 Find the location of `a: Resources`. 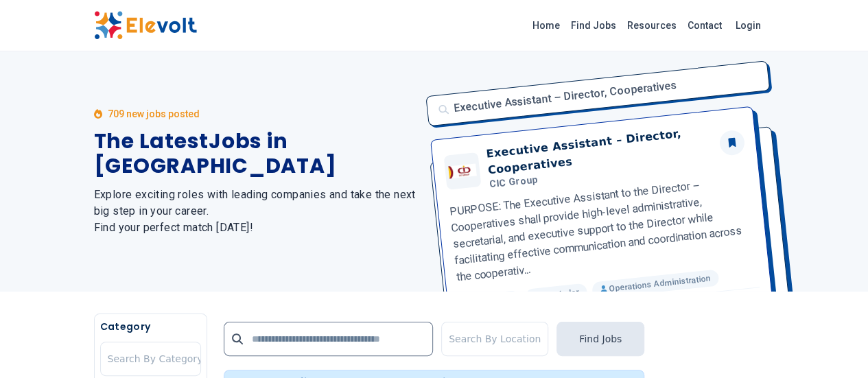

a: Resources is located at coordinates (652, 26).